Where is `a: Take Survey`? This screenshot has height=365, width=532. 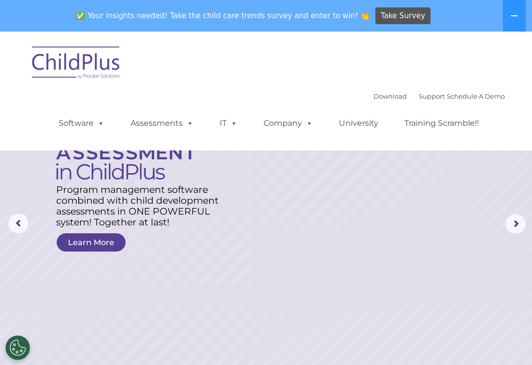 a: Take Survey is located at coordinates (403, 16).